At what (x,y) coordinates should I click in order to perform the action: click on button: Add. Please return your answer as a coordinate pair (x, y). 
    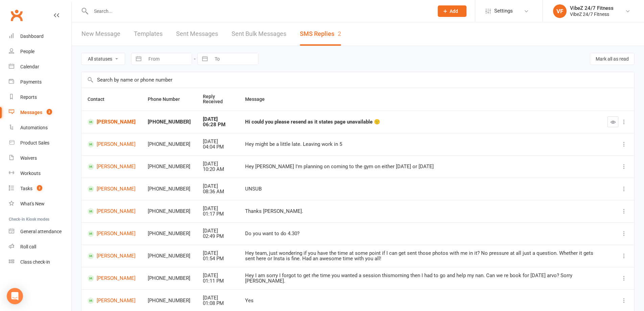
    Looking at the image, I should click on (452, 11).